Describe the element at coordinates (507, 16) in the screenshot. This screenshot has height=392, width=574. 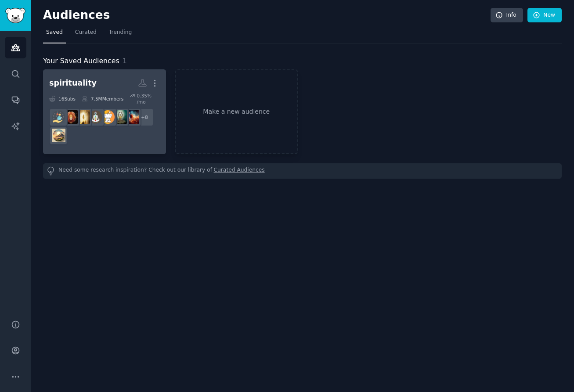
I see `a: Info` at that location.